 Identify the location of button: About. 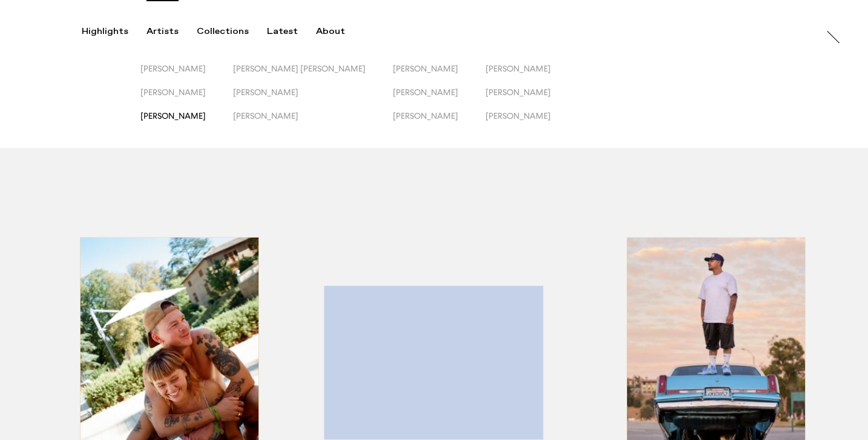
(339, 32).